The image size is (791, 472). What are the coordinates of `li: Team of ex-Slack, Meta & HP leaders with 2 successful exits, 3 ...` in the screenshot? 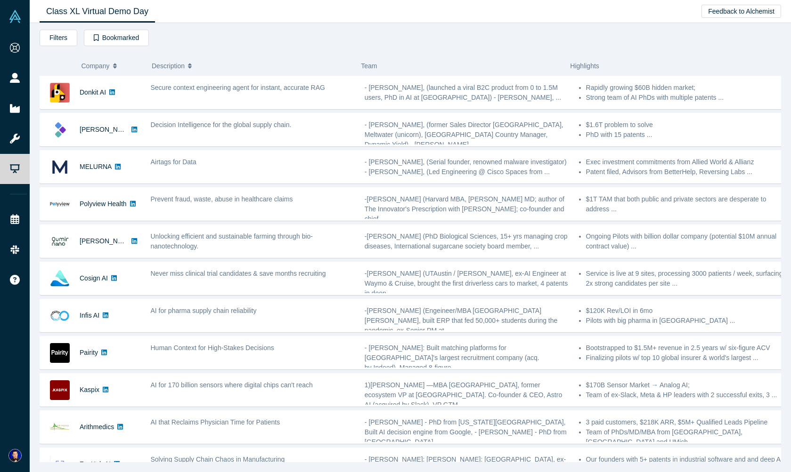 It's located at (684, 395).